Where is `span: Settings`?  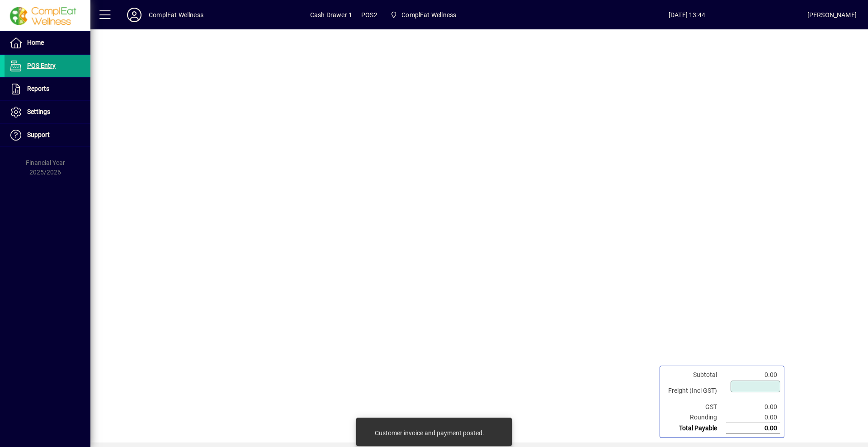
span: Settings is located at coordinates (39, 112).